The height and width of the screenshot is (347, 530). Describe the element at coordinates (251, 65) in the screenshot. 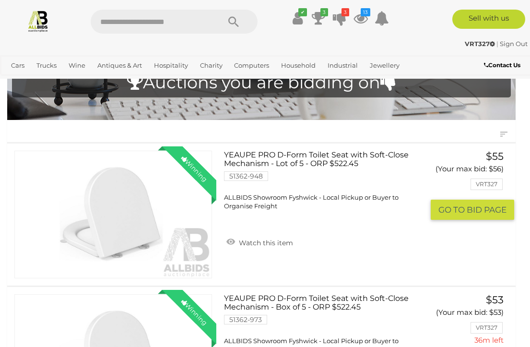

I see `a: Computers` at that location.